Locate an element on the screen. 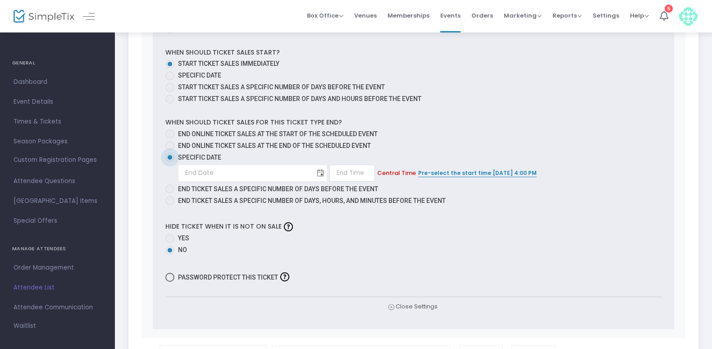 This screenshot has width=712, height=349. span: Marketing is located at coordinates (523, 15).